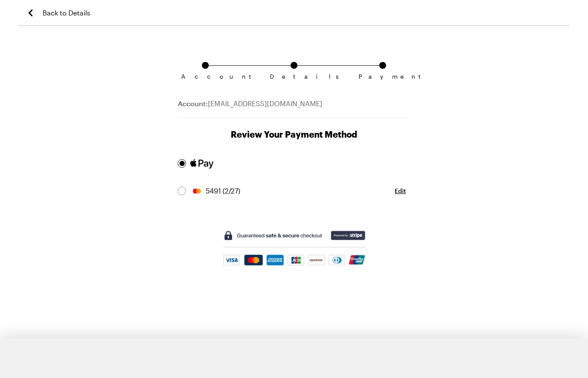 The height and width of the screenshot is (378, 588). I want to click on img: Pay with Apple Pay, so click(202, 164).